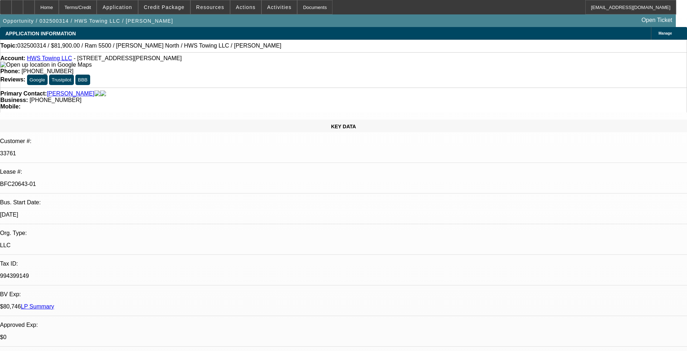  Describe the element at coordinates (23, 94) in the screenshot. I see `strong: Primary Contact:` at that location.